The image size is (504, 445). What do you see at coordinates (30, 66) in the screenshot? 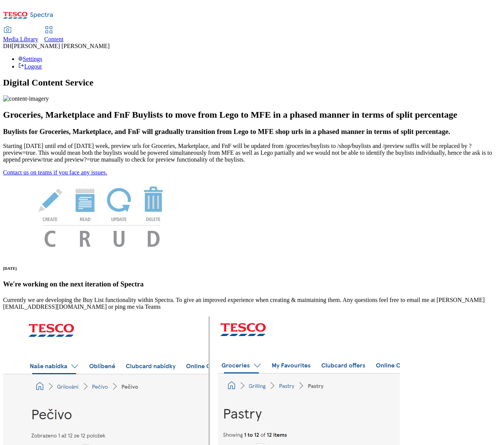
I see `a: Logout` at bounding box center [30, 66].